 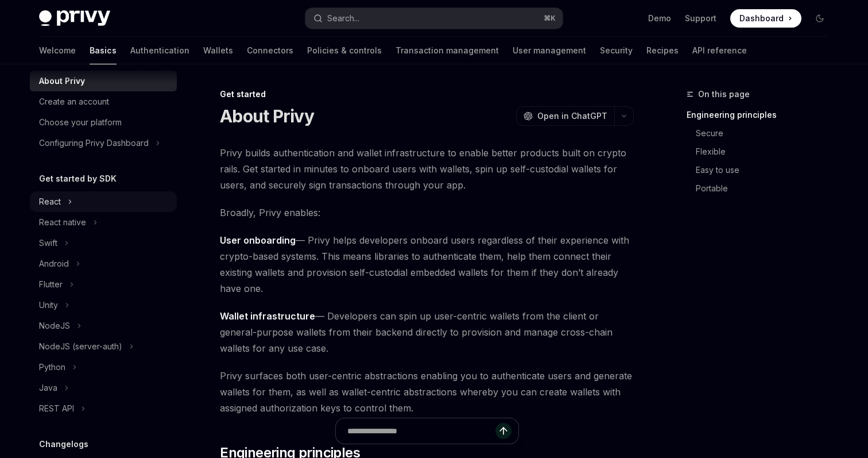 What do you see at coordinates (104, 284) in the screenshot?
I see `button: Toggle Flutter section` at bounding box center [104, 284].